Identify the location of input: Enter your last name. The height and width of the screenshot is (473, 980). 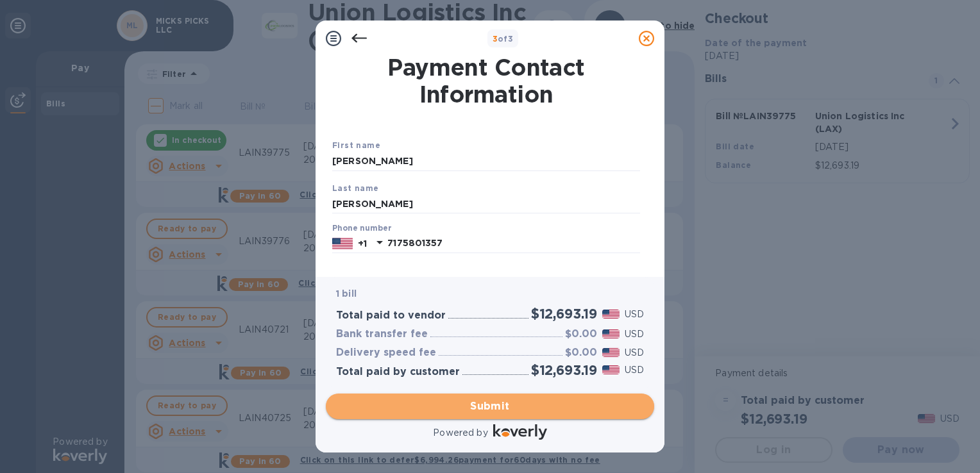
(486, 204).